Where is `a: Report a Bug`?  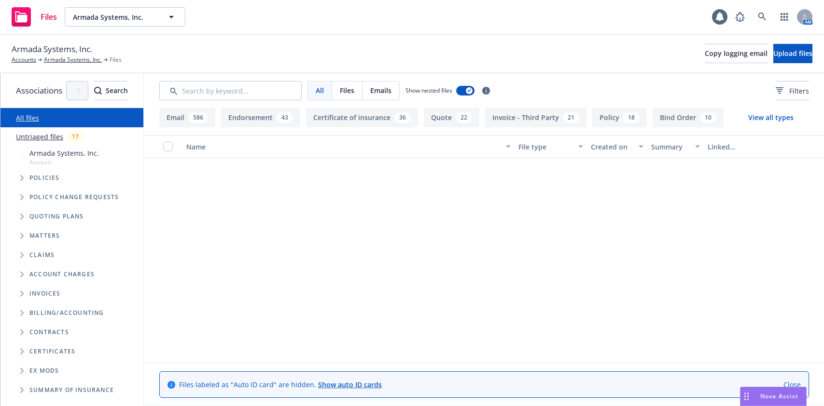
a: Report a Bug is located at coordinates (740, 17).